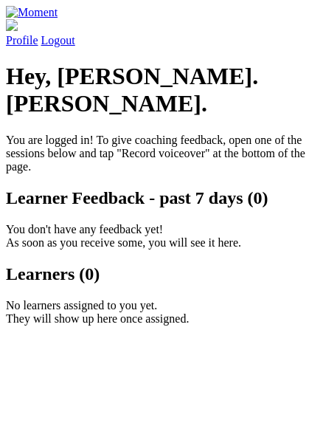 This screenshot has width=323, height=440. What do you see at coordinates (58, 40) in the screenshot?
I see `a: Logout` at bounding box center [58, 40].